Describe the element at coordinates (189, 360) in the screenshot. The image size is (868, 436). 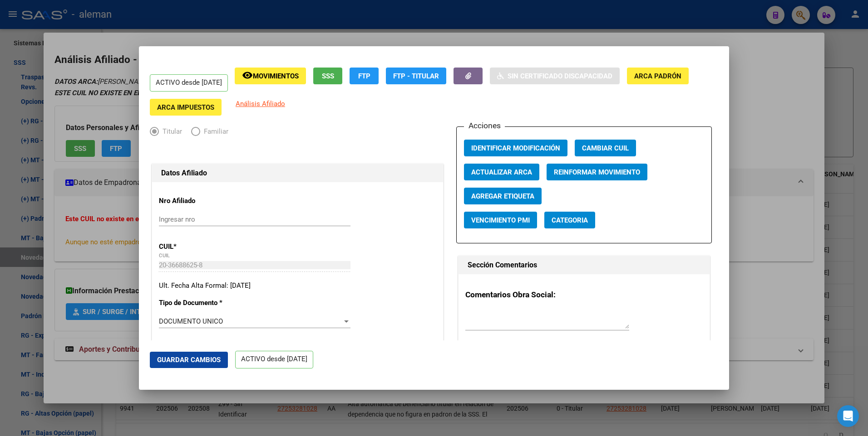
I see `span: Guardar Cambios` at that location.